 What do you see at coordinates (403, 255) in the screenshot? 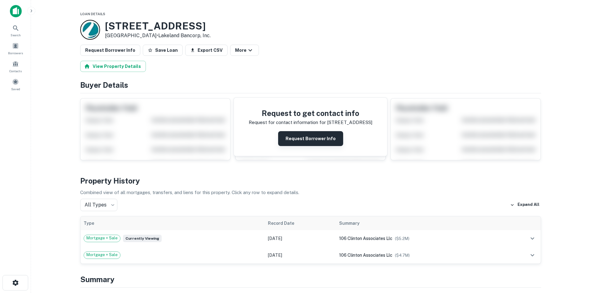
I see `span: ($ 4.7M )` at bounding box center [403, 255].